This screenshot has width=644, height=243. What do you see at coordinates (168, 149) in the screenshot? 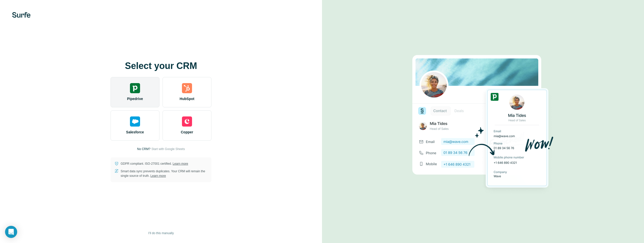
I see `button: Start with Google Sheets` at bounding box center [168, 149].